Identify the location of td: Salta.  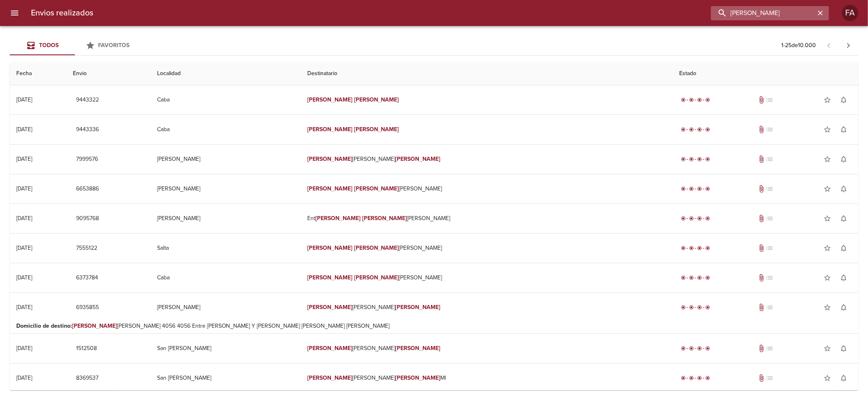
(226, 249).